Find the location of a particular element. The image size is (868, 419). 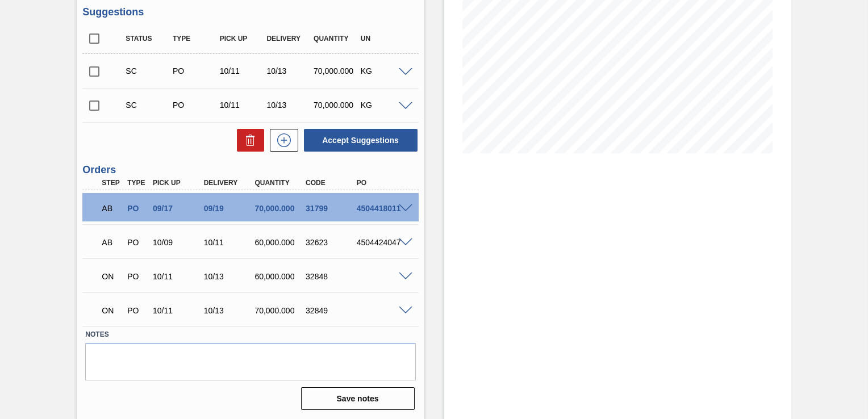

div: Accept Suggestions is located at coordinates (359, 140).